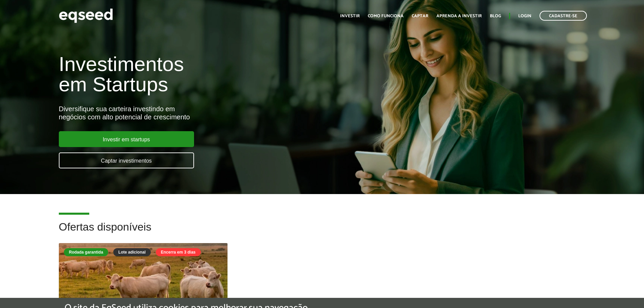 Image resolution: width=644 pixels, height=308 pixels. I want to click on h2: Ofertas disponíveis, so click(322, 232).